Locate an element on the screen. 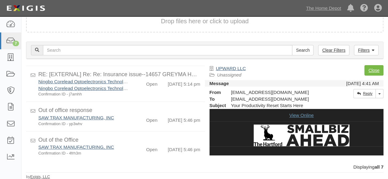  img: logo-5460c22ac91f19d4615b14bd174203de0afe785f0fc80cf4dbbc73dc1793850b.png is located at coordinates (26, 8).